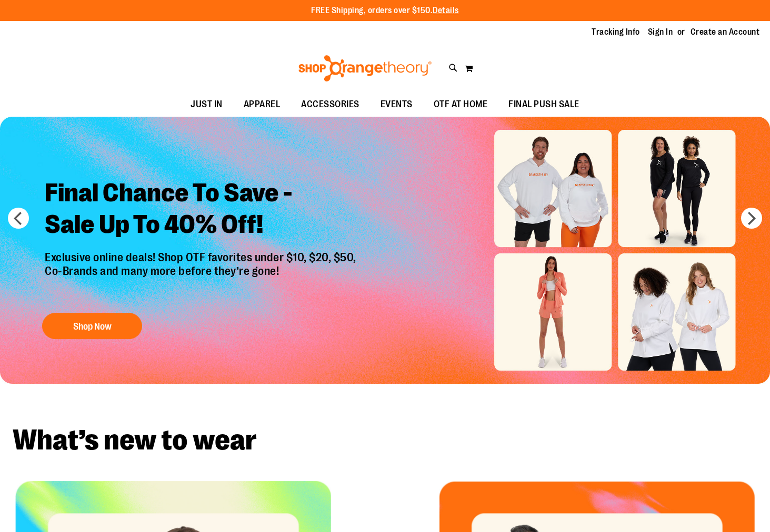 This screenshot has height=532, width=770. I want to click on a: Final Chance To Save -Sale Up To 40% Off! Exclusive online deals! Shop OTF favorites under $10, $..., so click(201, 257).